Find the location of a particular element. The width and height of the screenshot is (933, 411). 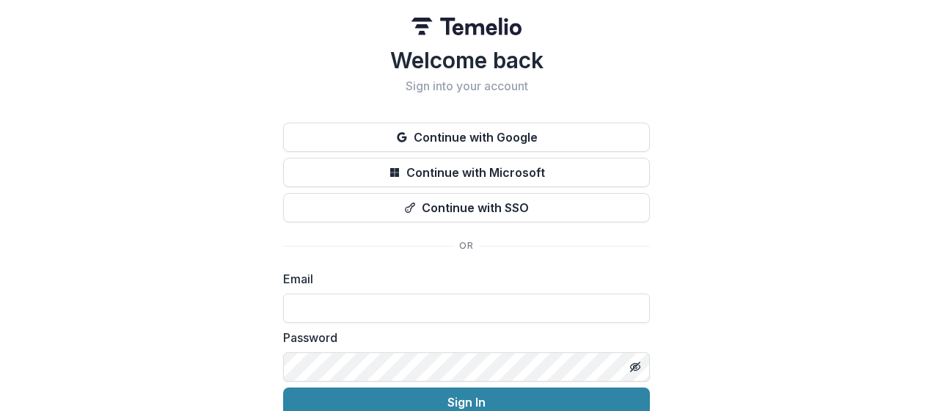

button: Toggle password visibility is located at coordinates (635, 367).